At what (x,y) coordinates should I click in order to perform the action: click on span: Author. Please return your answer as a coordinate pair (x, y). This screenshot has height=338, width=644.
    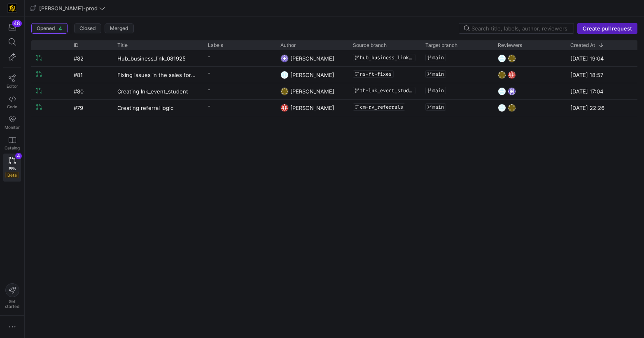
    Looking at the image, I should click on (288, 45).